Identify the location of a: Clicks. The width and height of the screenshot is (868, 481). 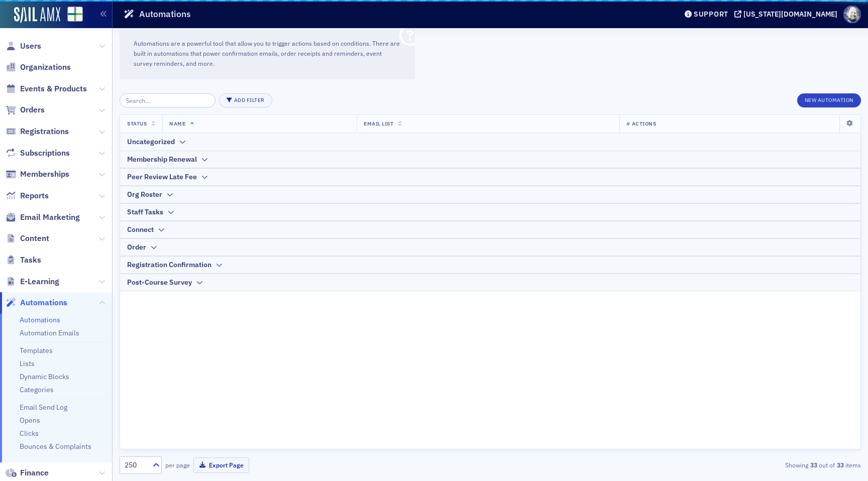
(29, 434).